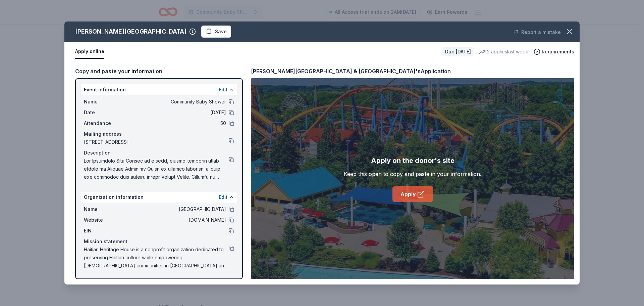 Image resolution: width=644 pixels, height=306 pixels. Describe the element at coordinates (178, 102) in the screenshot. I see `span: Community Baby Shower` at that location.